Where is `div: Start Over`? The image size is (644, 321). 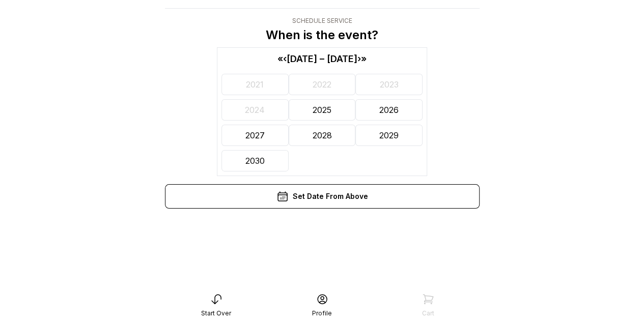 div: Start Over is located at coordinates (216, 313).